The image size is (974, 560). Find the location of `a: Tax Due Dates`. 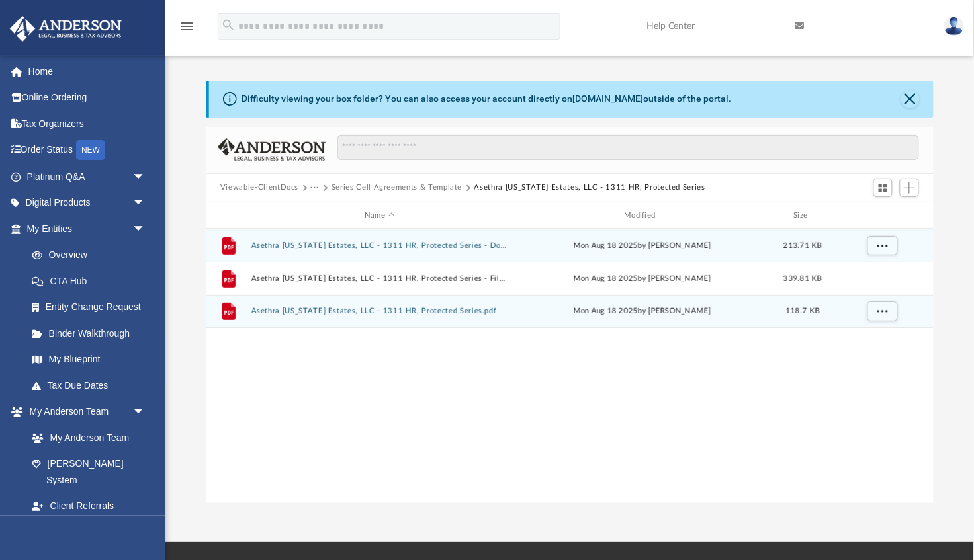

a: Tax Due Dates is located at coordinates (92, 385).